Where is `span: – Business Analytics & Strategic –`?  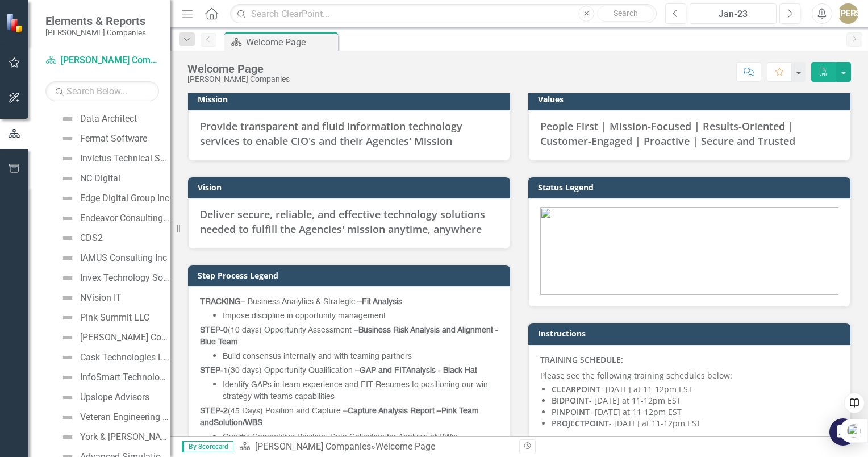
span: – Business Analytics & Strategic – is located at coordinates (301, 302).